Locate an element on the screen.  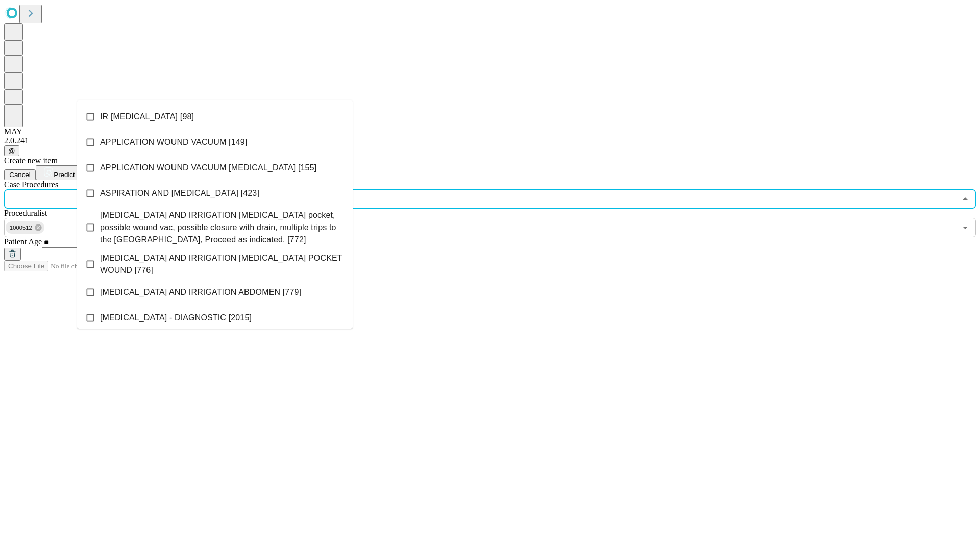
button: Cancel is located at coordinates (20, 174).